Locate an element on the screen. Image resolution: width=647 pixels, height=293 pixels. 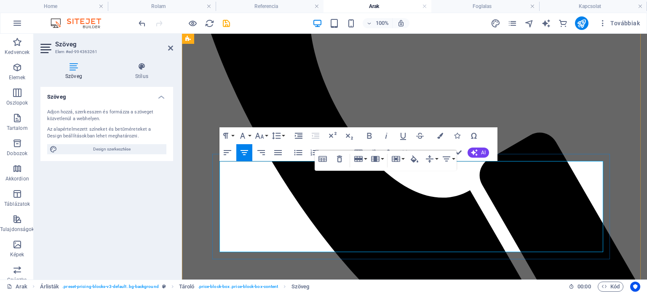
h4: Rolam is located at coordinates (162, 6).